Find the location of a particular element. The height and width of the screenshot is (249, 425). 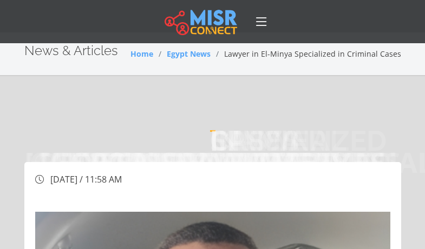

span: Egypt News is located at coordinates (188, 54).